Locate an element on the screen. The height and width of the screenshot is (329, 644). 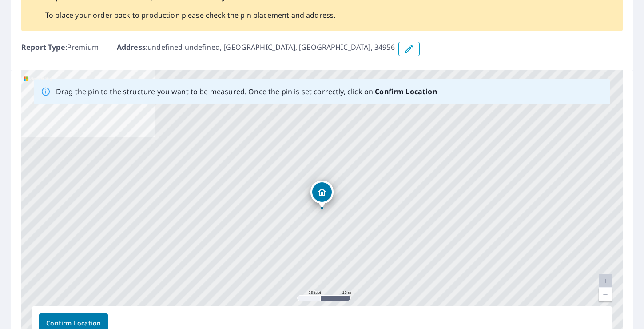
b: Address is located at coordinates (131, 47).